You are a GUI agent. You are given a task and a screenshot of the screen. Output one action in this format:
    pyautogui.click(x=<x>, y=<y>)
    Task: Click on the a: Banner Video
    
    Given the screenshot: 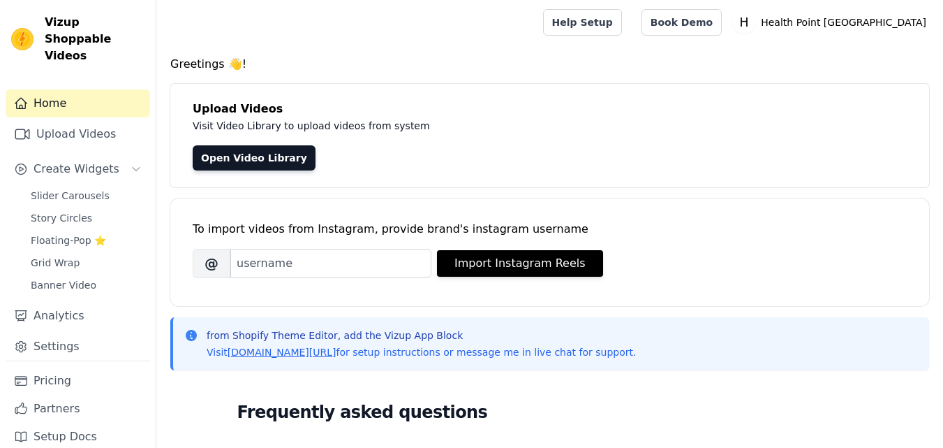 What is the action you would take?
    pyautogui.click(x=86, y=285)
    